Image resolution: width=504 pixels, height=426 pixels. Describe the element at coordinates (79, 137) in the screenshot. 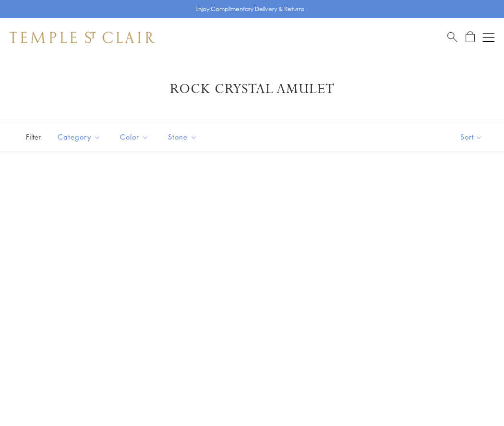

I see `button: Category` at that location.